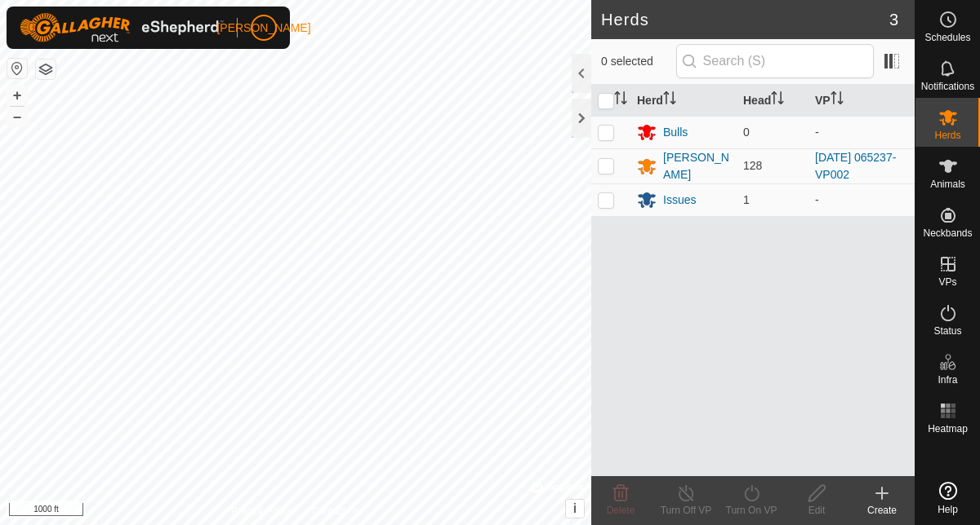 This screenshot has height=525, width=980. I want to click on div: Edit, so click(816, 511).